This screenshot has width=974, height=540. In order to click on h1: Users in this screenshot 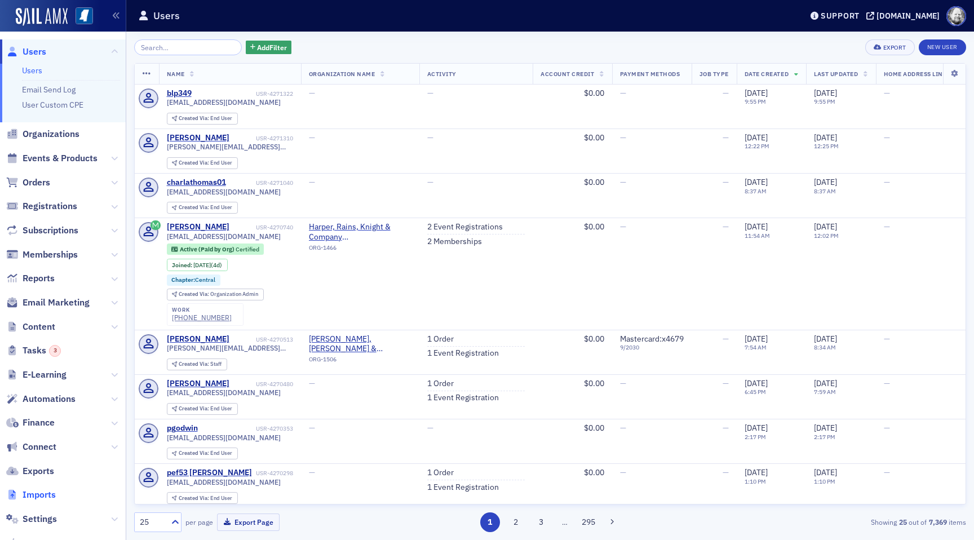, I will do `click(166, 16)`.